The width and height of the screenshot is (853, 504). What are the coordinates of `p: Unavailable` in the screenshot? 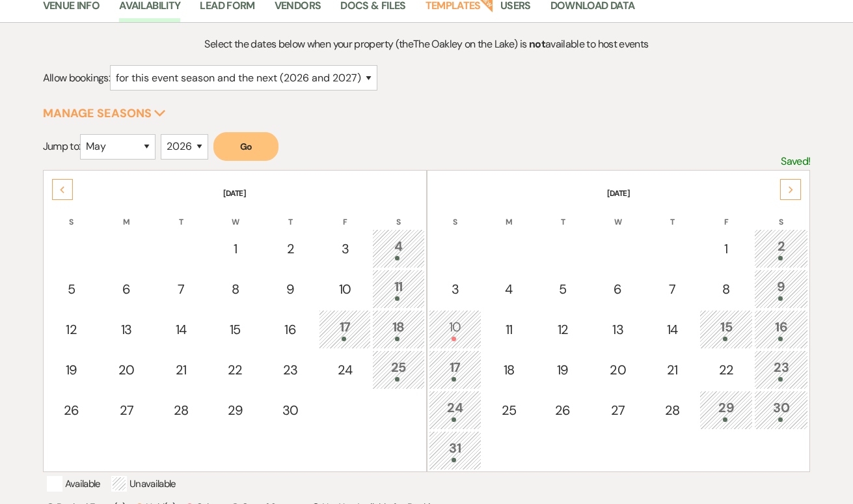 It's located at (144, 483).